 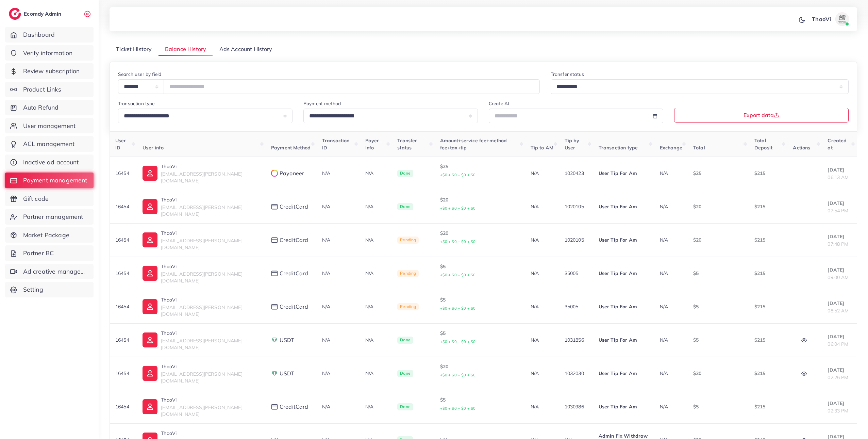 What do you see at coordinates (39, 253) in the screenshot?
I see `span: Partner BC` at bounding box center [39, 253].